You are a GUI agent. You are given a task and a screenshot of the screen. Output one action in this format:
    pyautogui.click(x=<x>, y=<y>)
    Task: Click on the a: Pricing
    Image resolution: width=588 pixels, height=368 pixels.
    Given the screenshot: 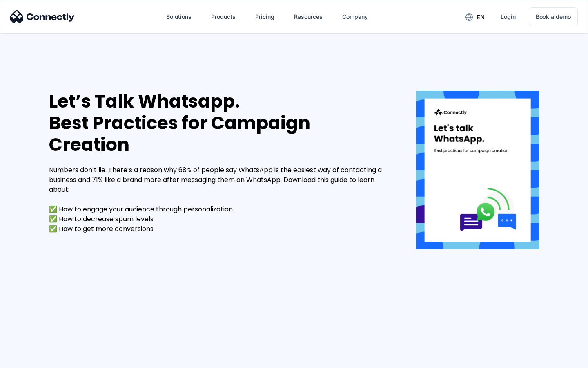 What is the action you would take?
    pyautogui.click(x=265, y=17)
    